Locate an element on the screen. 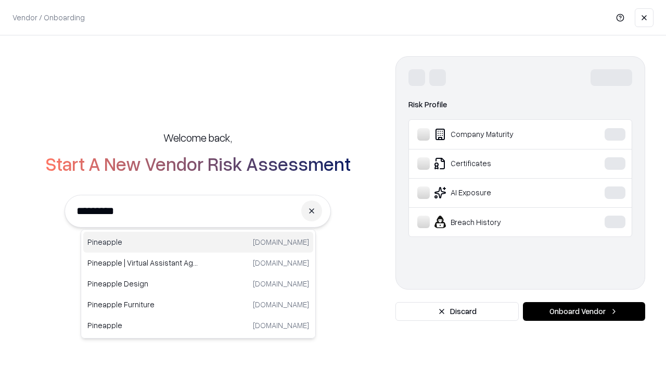  div: Company Maturity is located at coordinates (495, 134).